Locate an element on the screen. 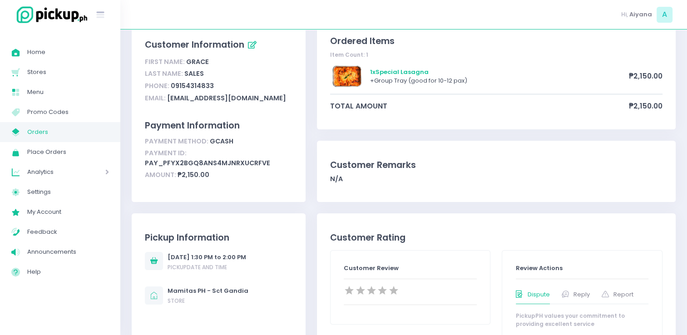  img: logo is located at coordinates (50, 15).